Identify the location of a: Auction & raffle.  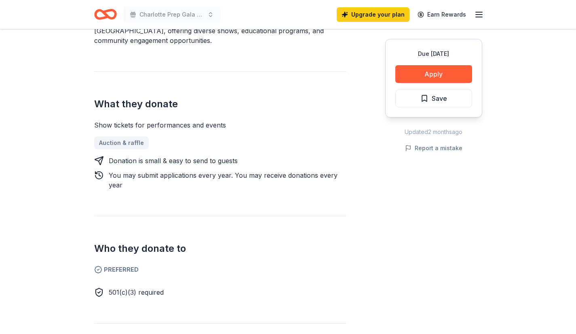
(121, 143).